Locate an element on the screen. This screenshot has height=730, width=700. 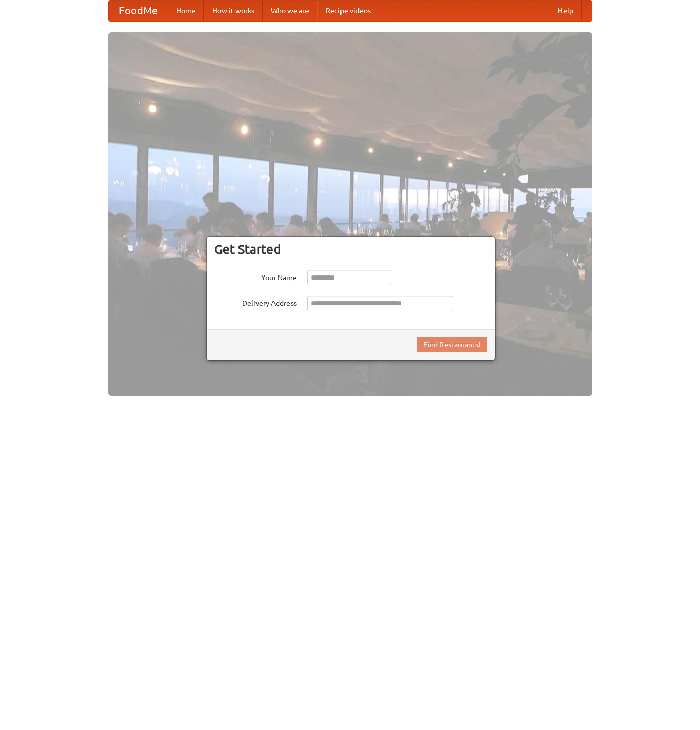
a: Home is located at coordinates (186, 11).